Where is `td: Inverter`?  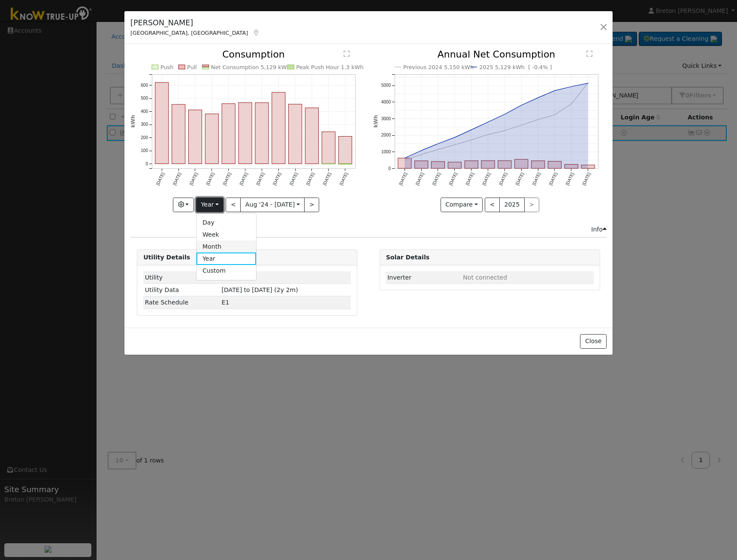 td: Inverter is located at coordinates (424, 278).